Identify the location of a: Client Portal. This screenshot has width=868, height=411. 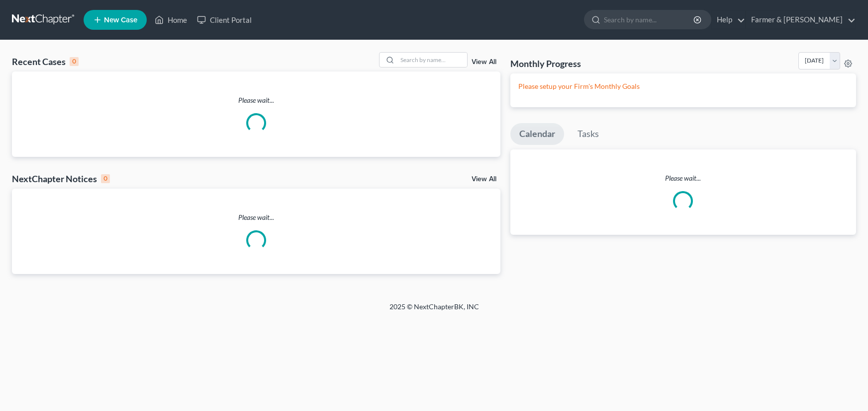
(225, 20).